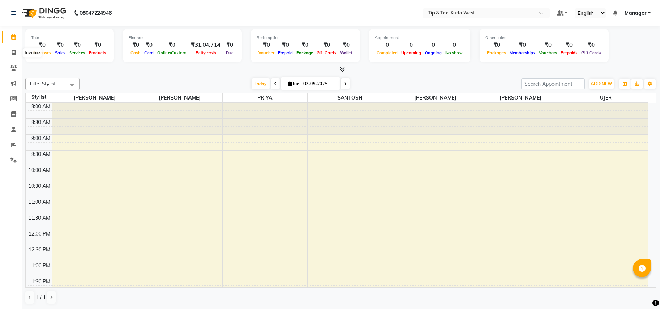 The image size is (660, 309). I want to click on div: 9:00 AM, so click(41, 138).